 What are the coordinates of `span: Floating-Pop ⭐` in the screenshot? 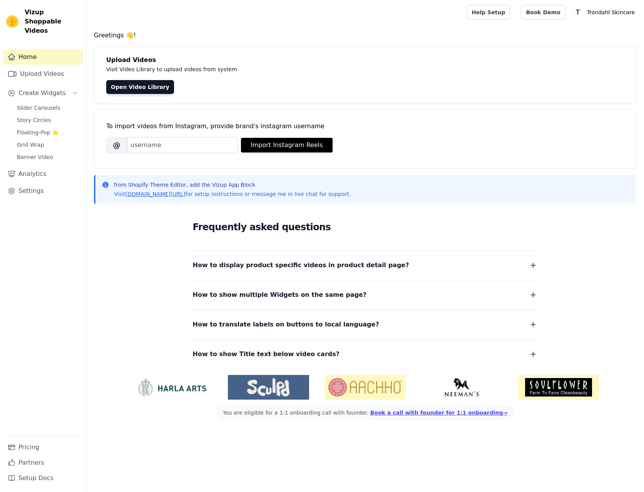 It's located at (38, 132).